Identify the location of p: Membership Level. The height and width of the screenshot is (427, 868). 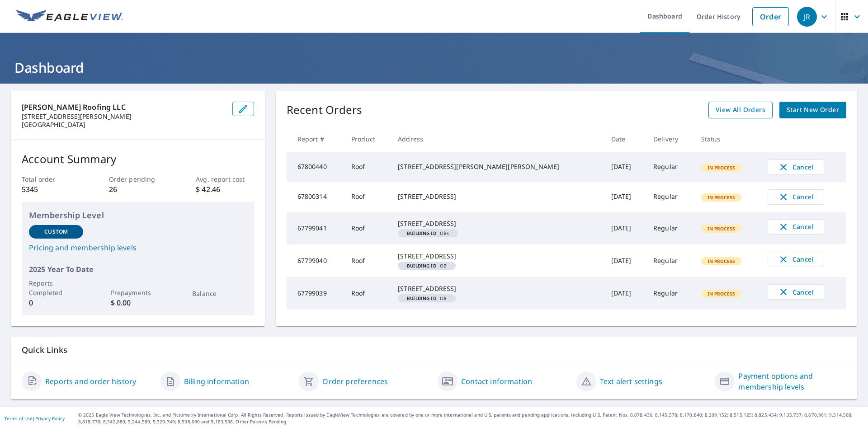
(138, 215).